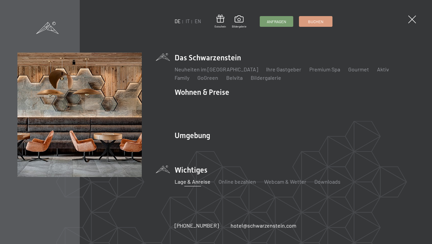 Image resolution: width=432 pixels, height=244 pixels. I want to click on a: Ihre Gastgeber, so click(284, 69).